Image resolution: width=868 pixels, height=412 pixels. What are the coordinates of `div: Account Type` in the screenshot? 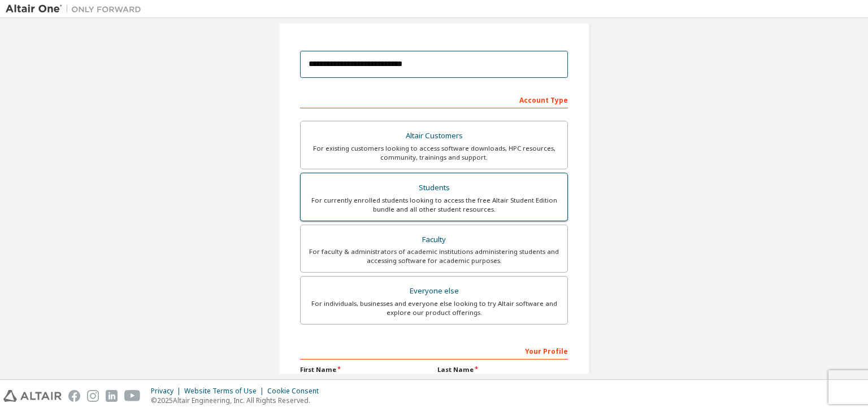 It's located at (434, 99).